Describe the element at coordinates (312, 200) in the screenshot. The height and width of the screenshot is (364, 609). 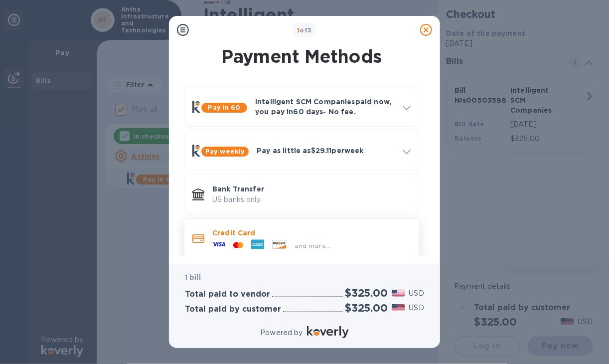
I see `p: US banks only.` at that location.